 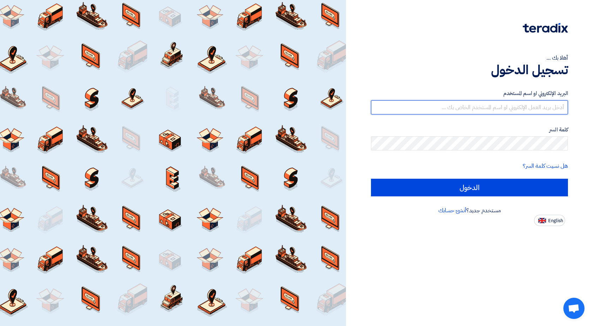 What do you see at coordinates (469, 93) in the screenshot?
I see `label: البريد الإلكتروني او اسم المستخدم` at bounding box center [469, 93].